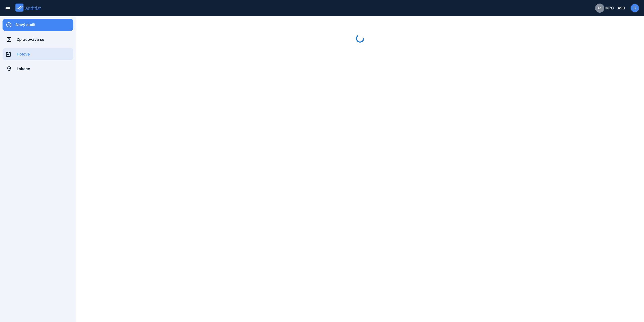 The height and width of the screenshot is (322, 644). What do you see at coordinates (31, 8) in the screenshot?
I see `img: auditist_logo_new.svg` at bounding box center [31, 8].